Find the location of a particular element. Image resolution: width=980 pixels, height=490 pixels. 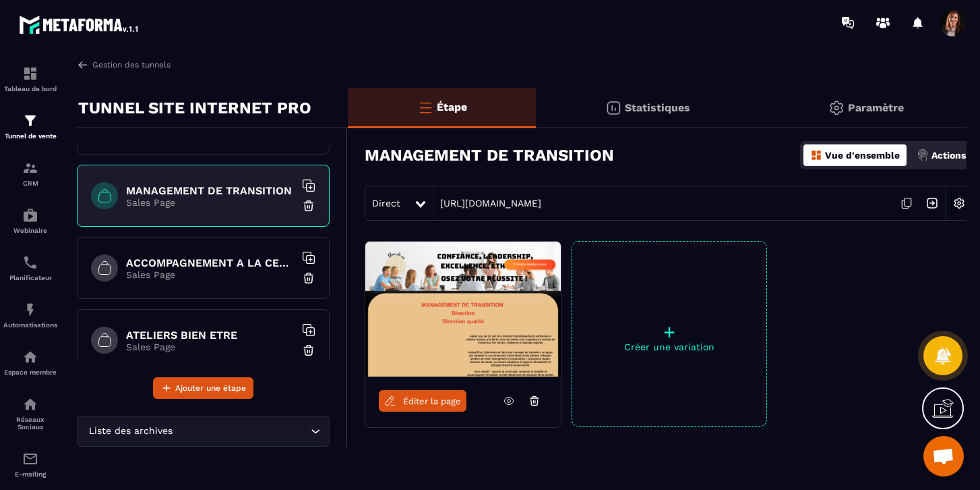

h6: MANAGEMENT DE TRANSITION is located at coordinates (211, 190).